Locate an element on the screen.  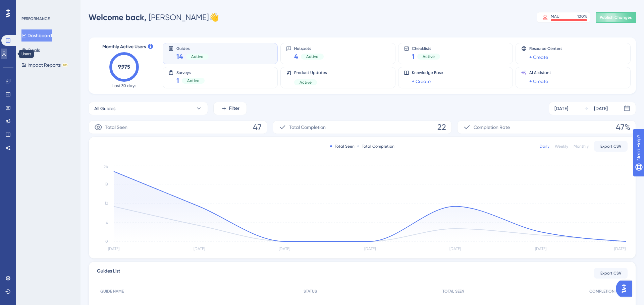
button: Goals is located at coordinates (31, 50).